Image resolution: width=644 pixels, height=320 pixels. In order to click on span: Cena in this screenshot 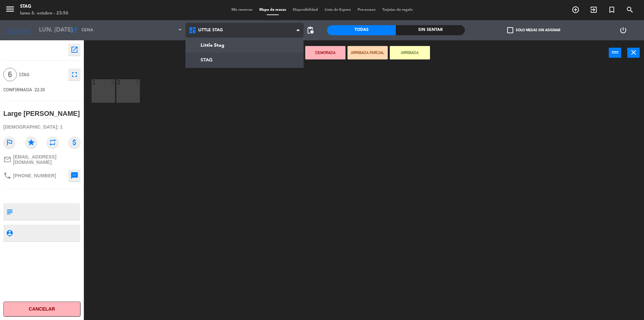, I will do `click(87, 30)`.